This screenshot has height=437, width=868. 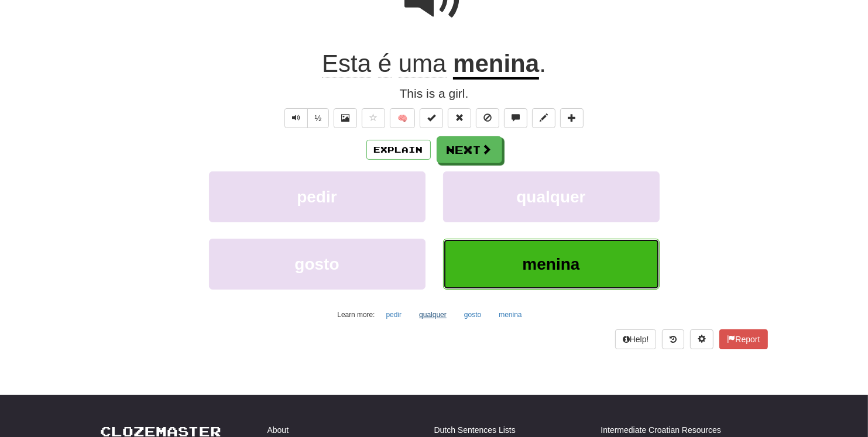 What do you see at coordinates (551, 196) in the screenshot?
I see `span: qualquer` at bounding box center [551, 196].